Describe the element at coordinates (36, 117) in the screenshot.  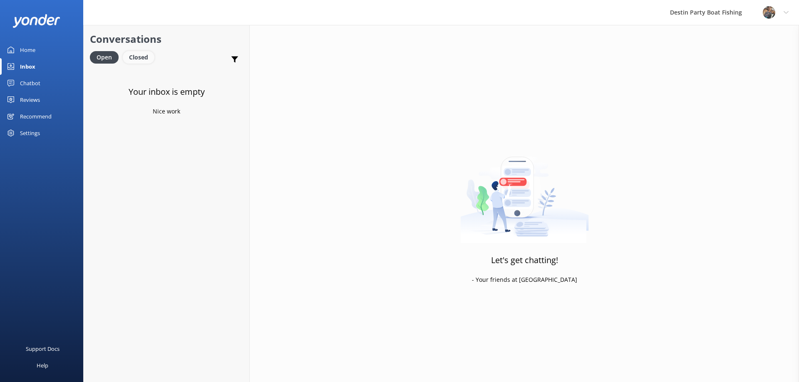
I see `div: Recommend` at that location.